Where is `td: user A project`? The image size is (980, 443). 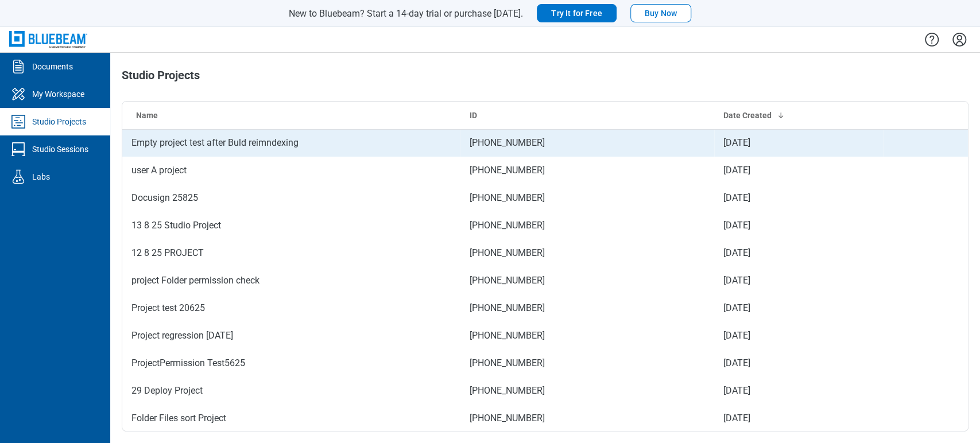
td: user A project is located at coordinates (291, 171).